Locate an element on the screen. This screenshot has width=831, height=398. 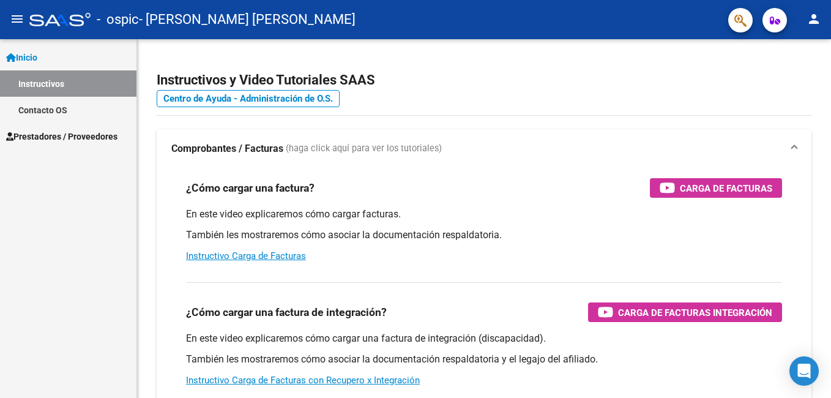
p: También les mostraremos cómo asociar la documentación respaldatoria y el legajo del afiliado. is located at coordinates (484, 359).